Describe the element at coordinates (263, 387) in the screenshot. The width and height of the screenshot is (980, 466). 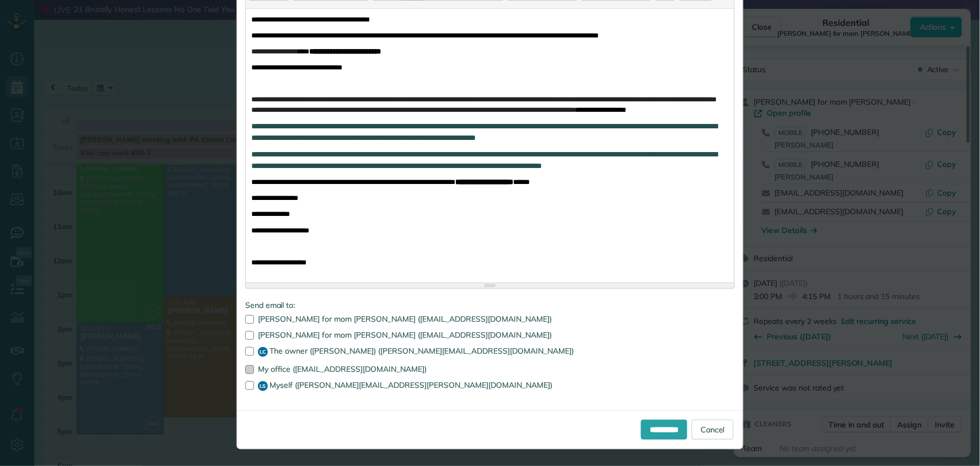
I see `span: LS` at that location.